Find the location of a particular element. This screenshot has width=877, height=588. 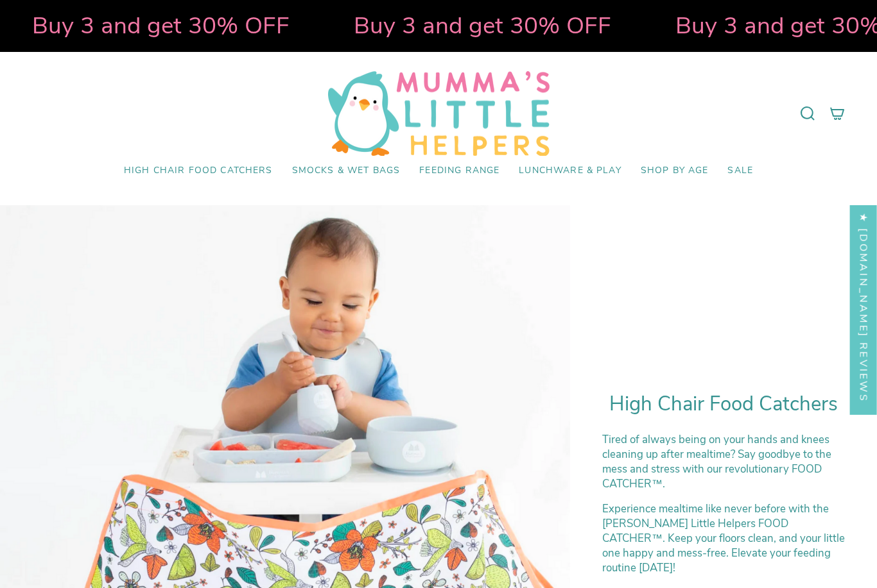

div: Shop by Age is located at coordinates (675, 170).